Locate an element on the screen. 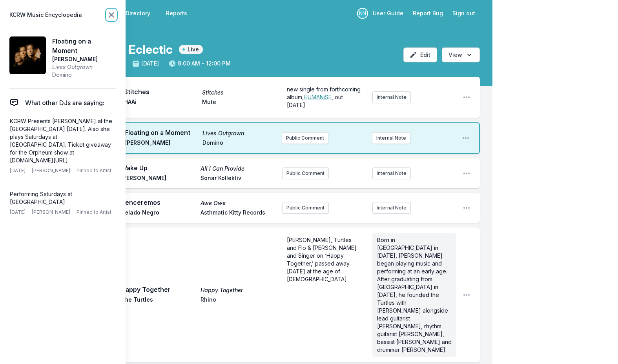 The height and width of the screenshot is (364, 618). span: Rhino is located at coordinates (238, 300).